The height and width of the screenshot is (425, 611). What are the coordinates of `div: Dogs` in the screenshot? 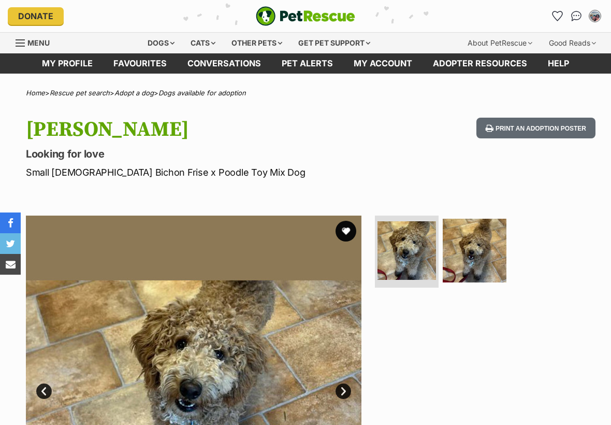 It's located at (161, 43).